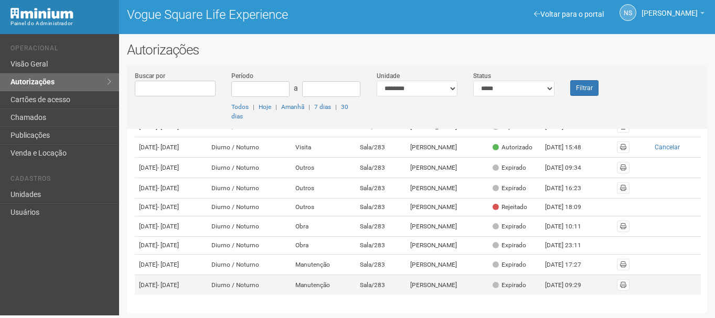  I want to click on td: Visita, so click(323, 147).